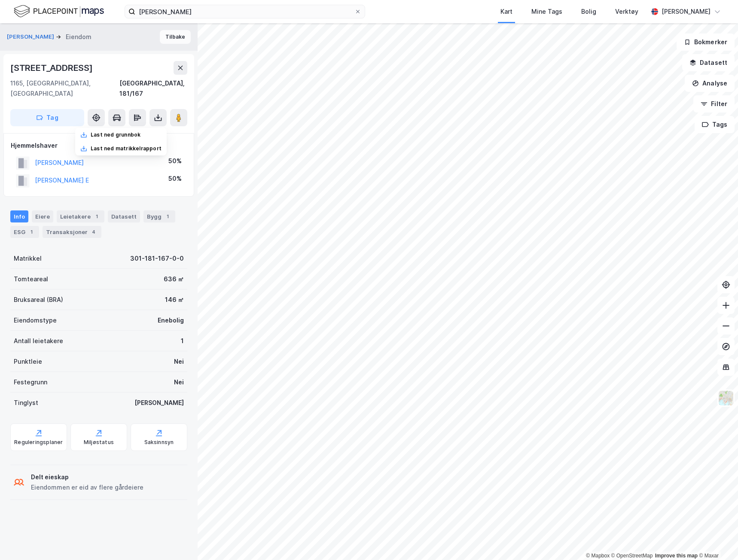 The width and height of the screenshot is (738, 560). Describe the element at coordinates (507, 12) in the screenshot. I see `div: Kart` at that location.